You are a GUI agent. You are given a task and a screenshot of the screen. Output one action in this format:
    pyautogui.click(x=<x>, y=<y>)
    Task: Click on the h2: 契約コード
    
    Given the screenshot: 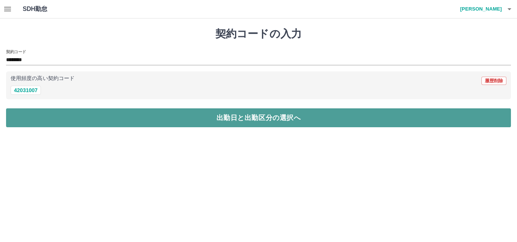 What is the action you would take?
    pyautogui.click(x=16, y=52)
    